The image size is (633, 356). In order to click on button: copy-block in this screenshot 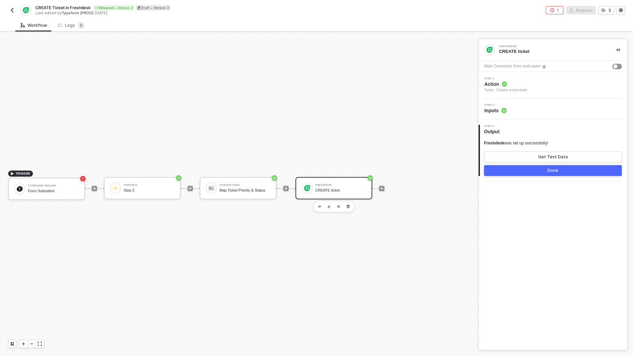, I will do `click(338, 207)`.